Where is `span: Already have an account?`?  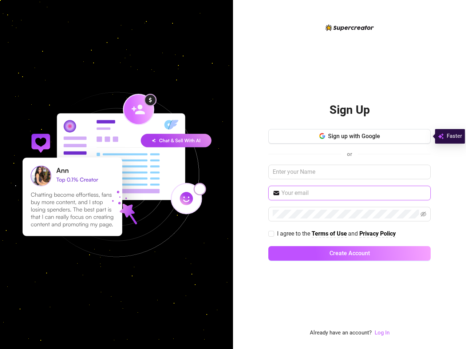
span: Already have an account? is located at coordinates (341, 333).